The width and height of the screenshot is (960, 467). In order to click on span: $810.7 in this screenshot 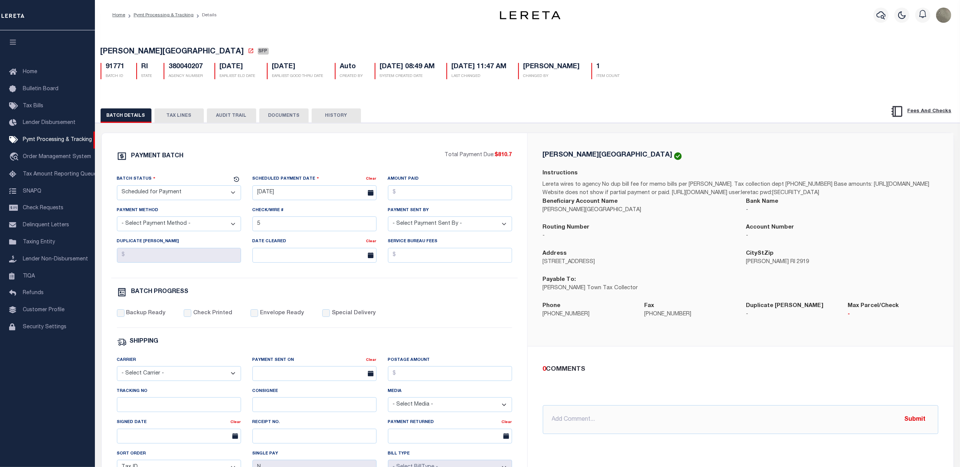, I will do `click(503, 155)`.